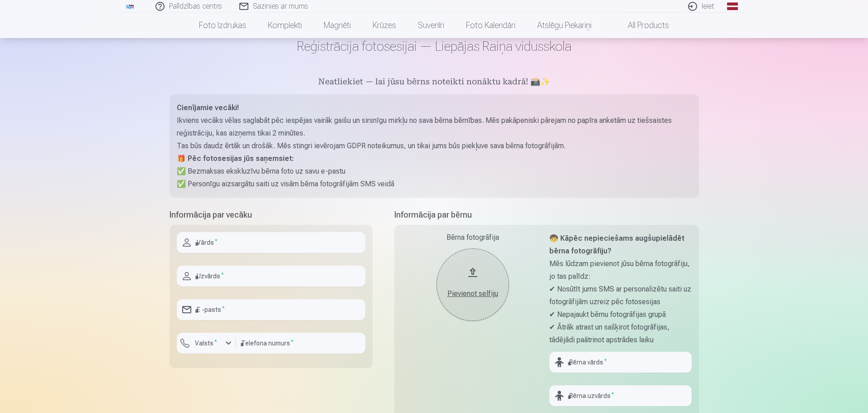 This screenshot has height=413, width=868. What do you see at coordinates (434, 127) in the screenshot?
I see `p: Ikviens vecāks vēlas saglabāt pēc iespējas vairāk gaišu un sirsnīgu mirkļu no sava bērna bērnības...` at bounding box center [434, 127].